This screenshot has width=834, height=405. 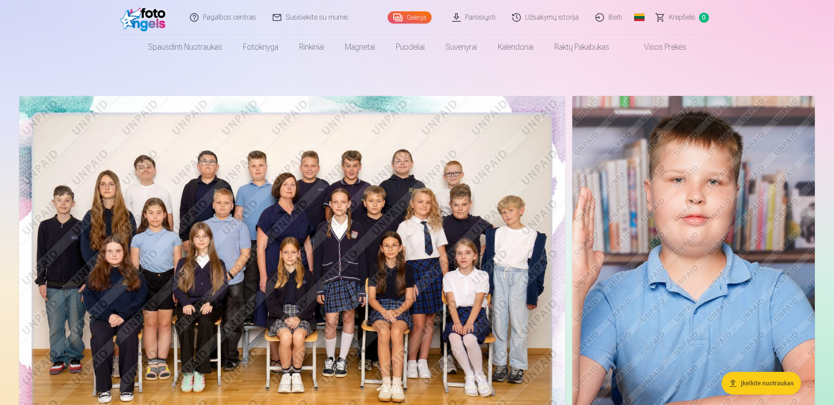 I want to click on a: Suvenyrai, so click(x=461, y=47).